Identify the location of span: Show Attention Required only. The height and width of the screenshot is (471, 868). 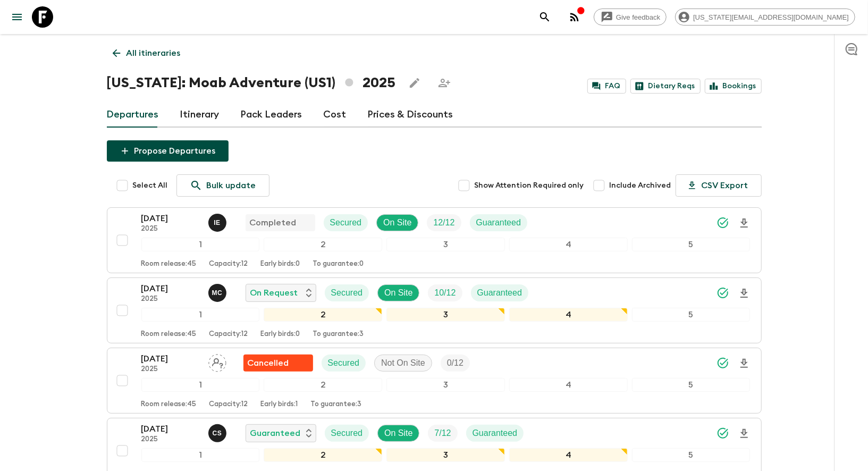
(530, 186).